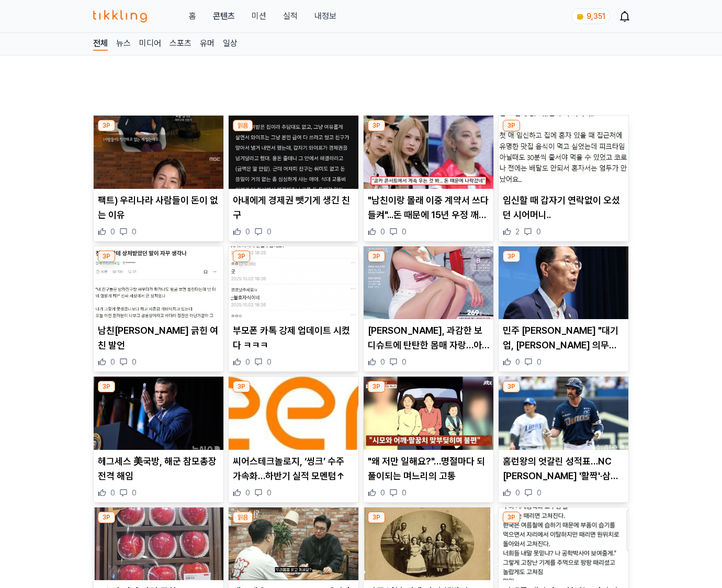 This screenshot has height=588, width=722. What do you see at coordinates (230, 44) in the screenshot?
I see `a: 일상` at bounding box center [230, 44].